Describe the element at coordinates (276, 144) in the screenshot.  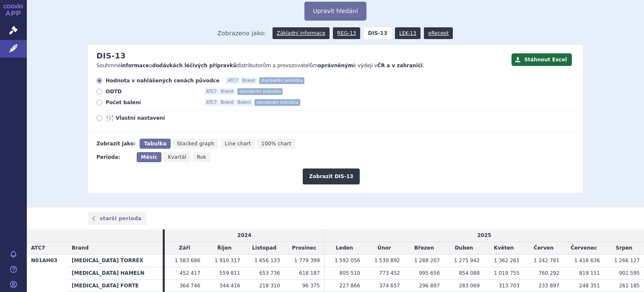
I see `span: 100% chart` at that location.